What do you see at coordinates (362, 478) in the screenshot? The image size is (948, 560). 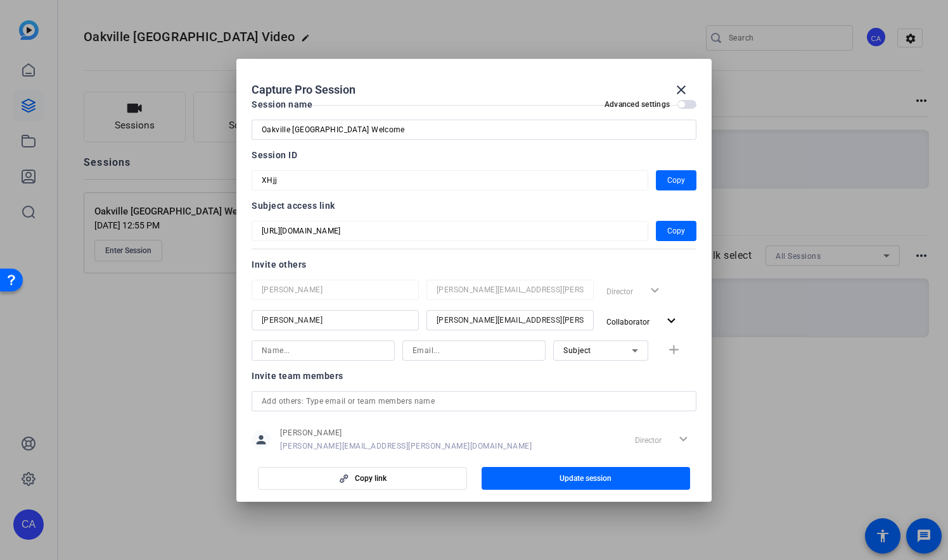 I see `button: Copy link` at bounding box center [362, 478].